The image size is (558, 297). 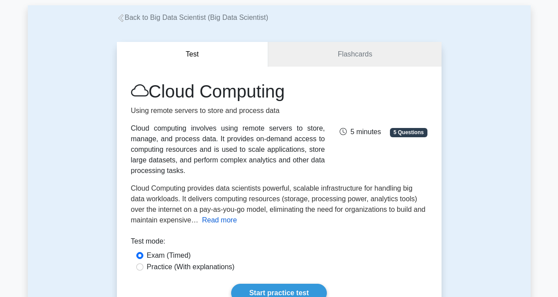 What do you see at coordinates (219, 220) in the screenshot?
I see `button: Read more` at bounding box center [219, 220].